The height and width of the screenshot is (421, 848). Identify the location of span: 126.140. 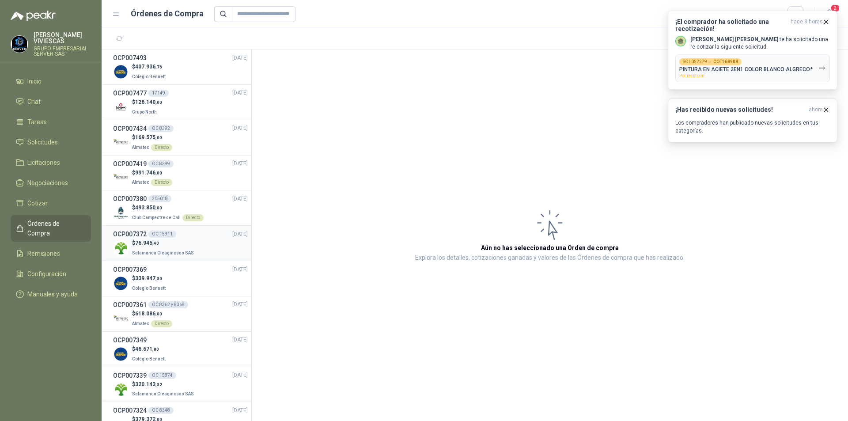
(148, 102).